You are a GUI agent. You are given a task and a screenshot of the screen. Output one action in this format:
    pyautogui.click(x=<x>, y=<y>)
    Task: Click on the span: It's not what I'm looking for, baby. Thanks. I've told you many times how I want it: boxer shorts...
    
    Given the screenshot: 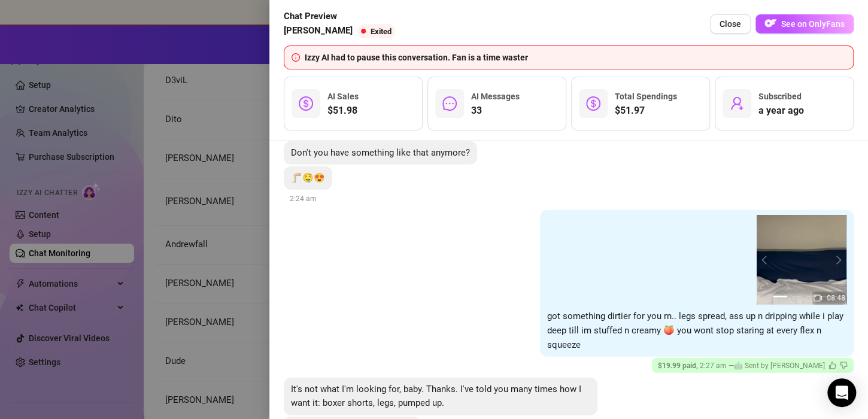 What is the action you would take?
    pyautogui.click(x=436, y=396)
    